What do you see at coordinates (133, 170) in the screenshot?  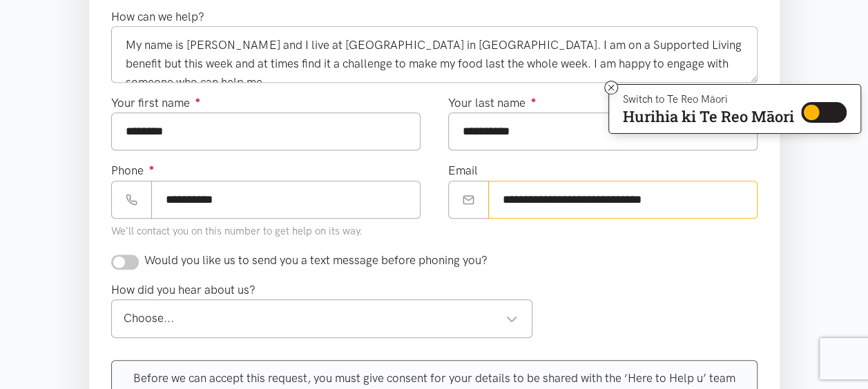 I see `label: Phone` at bounding box center [133, 170].